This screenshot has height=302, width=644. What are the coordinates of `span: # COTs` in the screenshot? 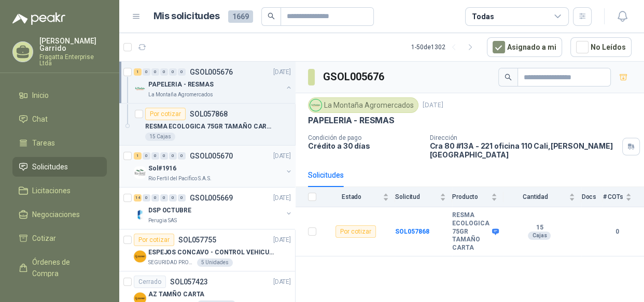 It's located at (613, 196).